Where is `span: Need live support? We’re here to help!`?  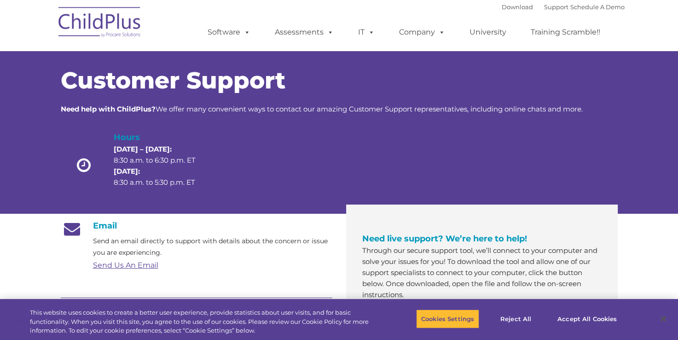
span: Need live support? We’re here to help! is located at coordinates (445, 238).